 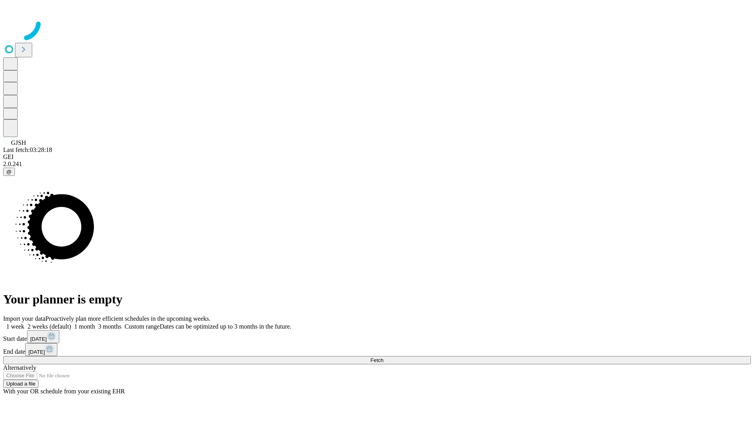 What do you see at coordinates (64, 391) in the screenshot?
I see `span: With your OR schedule from your existing EHR` at bounding box center [64, 391].